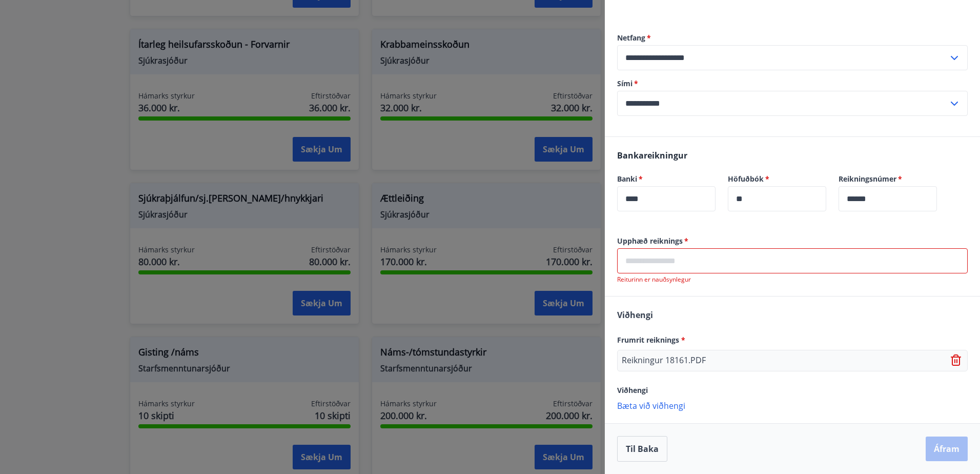 The image size is (980, 474). What do you see at coordinates (652, 155) in the screenshot?
I see `span: Bankareikningur` at bounding box center [652, 155].